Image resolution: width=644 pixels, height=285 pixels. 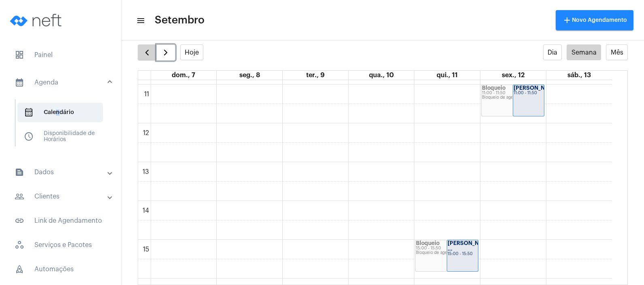 I want to click on img: logo-neft-novo-2.png, so click(x=37, y=20).